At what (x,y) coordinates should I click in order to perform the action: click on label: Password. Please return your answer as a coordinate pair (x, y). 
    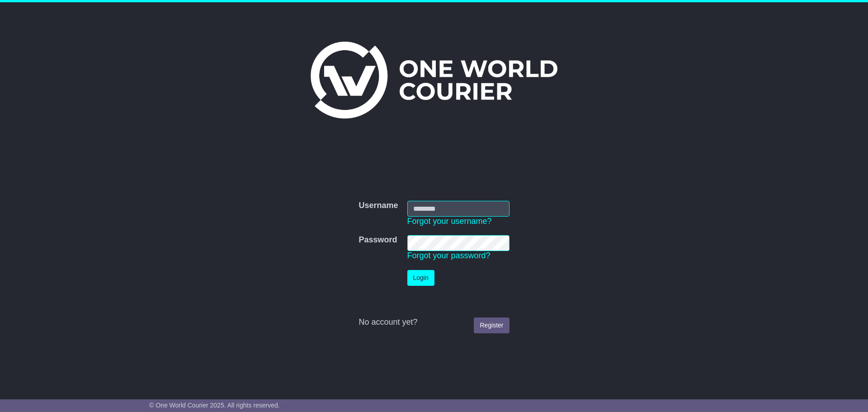
    Looking at the image, I should click on (378, 240).